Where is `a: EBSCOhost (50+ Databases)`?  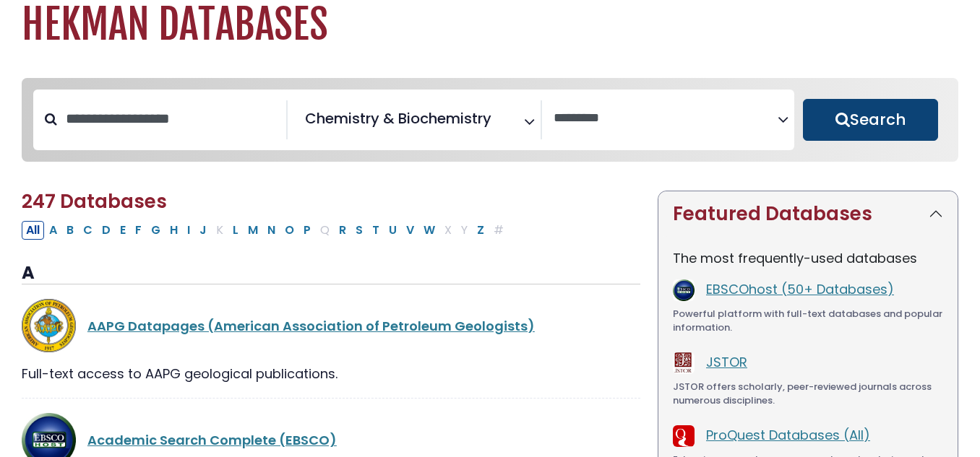 a: EBSCOhost (50+ Databases) is located at coordinates (800, 289).